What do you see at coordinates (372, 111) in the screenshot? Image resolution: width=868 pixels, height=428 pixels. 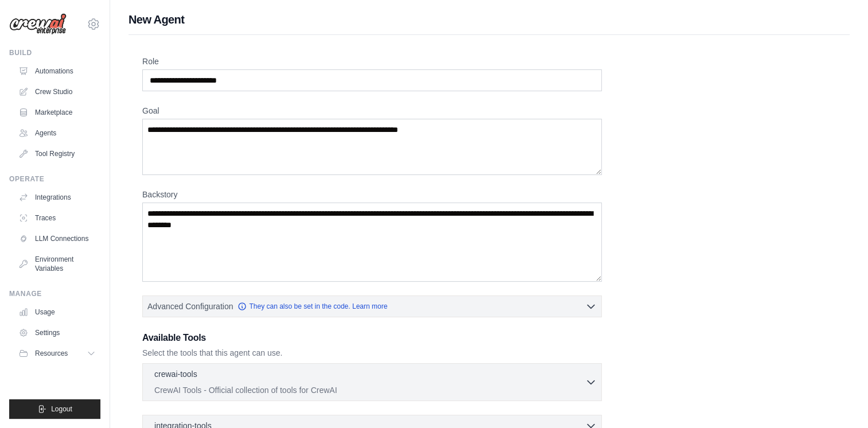 I see `label: Goal` at bounding box center [372, 111].